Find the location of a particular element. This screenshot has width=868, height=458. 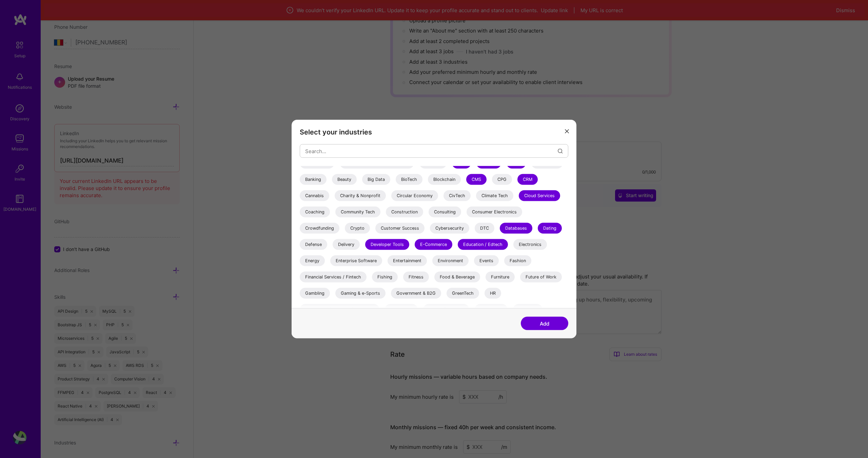

div: CMS is located at coordinates (476, 180).